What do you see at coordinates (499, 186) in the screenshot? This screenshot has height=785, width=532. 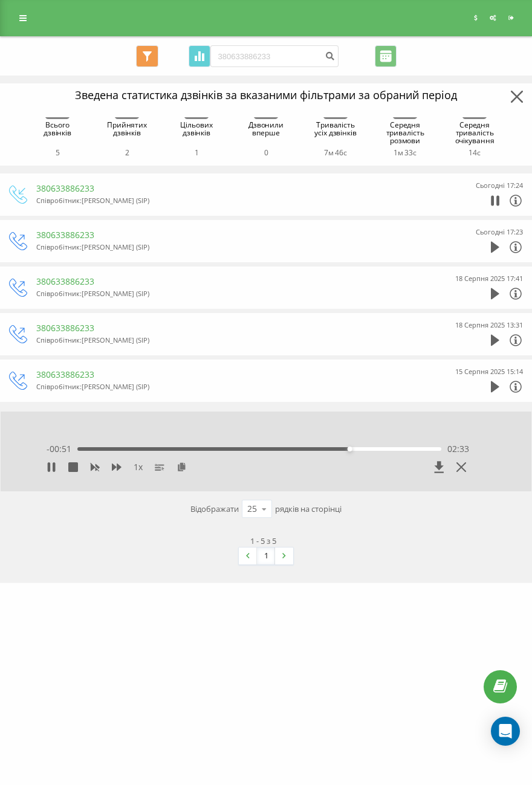 I see `div: Сьогодні 17:24` at bounding box center [499, 186].